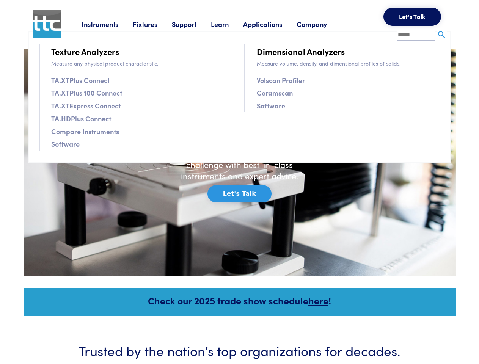 The image size is (479, 364). What do you see at coordinates (319, 24) in the screenshot?
I see `a: Company` at bounding box center [319, 24].